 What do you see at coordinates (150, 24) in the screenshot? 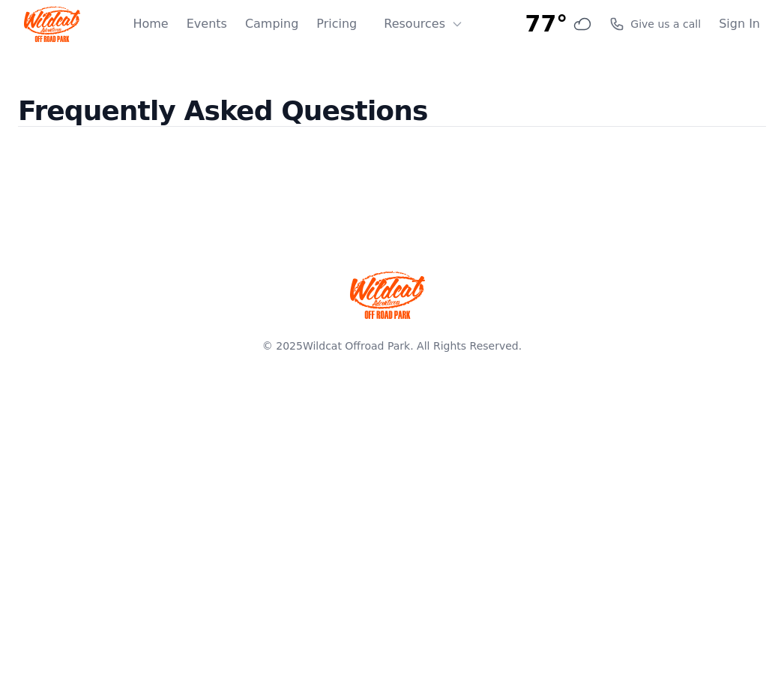
I see `a: Home` at bounding box center [150, 24].